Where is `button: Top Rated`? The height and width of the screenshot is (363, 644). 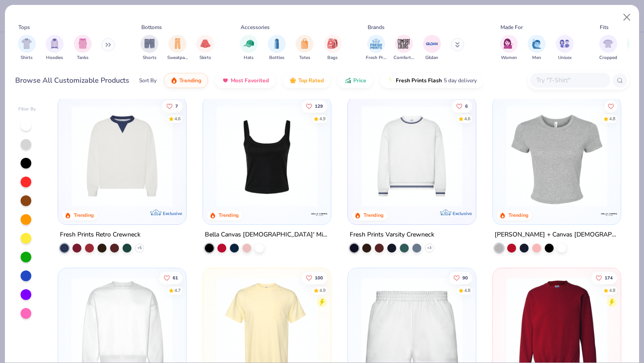
button: Top Rated is located at coordinates (307, 81).